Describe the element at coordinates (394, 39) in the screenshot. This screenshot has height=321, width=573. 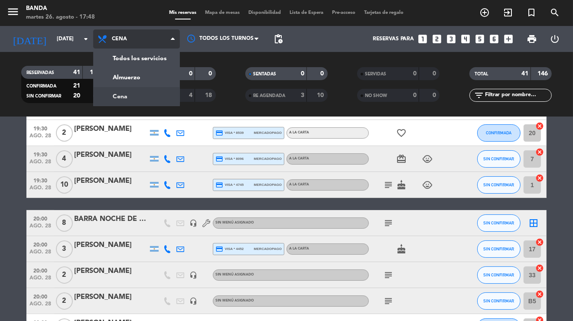
I see `span: Reservas para` at that location.